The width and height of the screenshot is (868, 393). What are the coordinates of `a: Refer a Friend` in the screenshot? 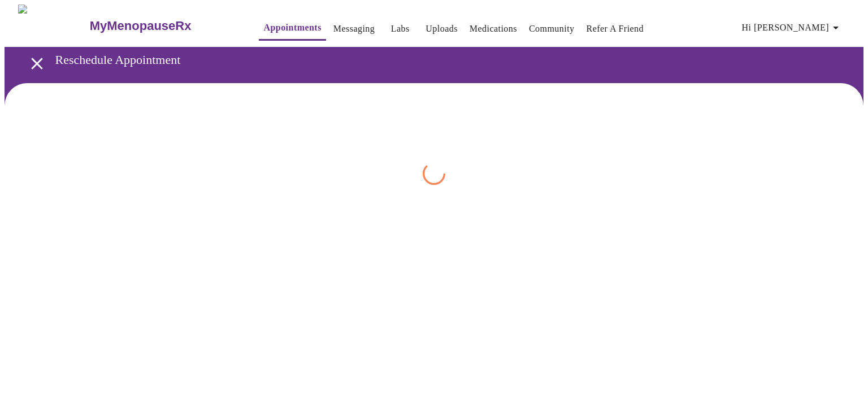 It's located at (616, 29).